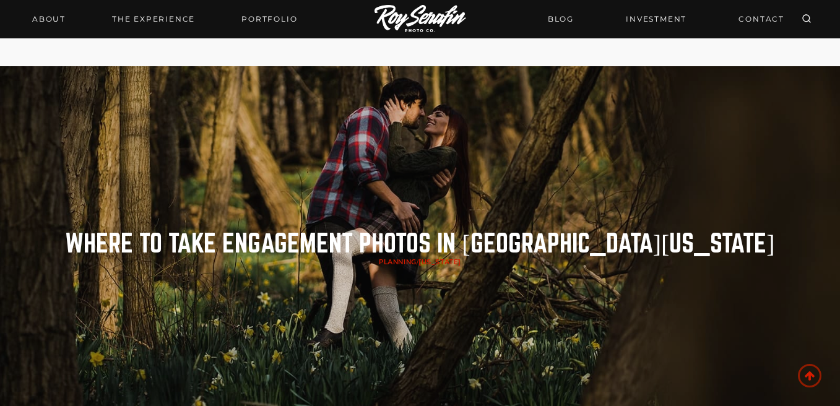 The height and width of the screenshot is (406, 840). I want to click on a: BLOG, so click(560, 19).